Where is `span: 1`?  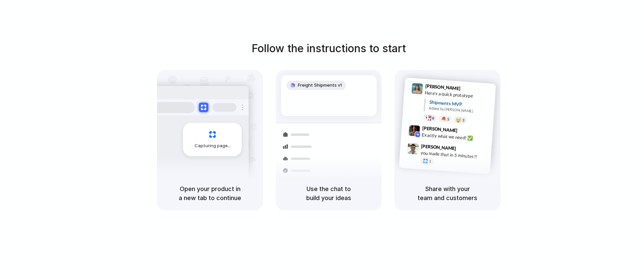
span: 1 is located at coordinates (430, 161).